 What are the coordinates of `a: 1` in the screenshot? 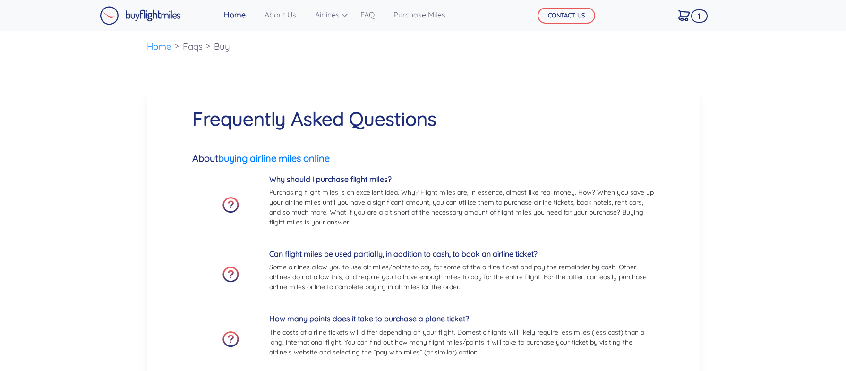 It's located at (684, 15).